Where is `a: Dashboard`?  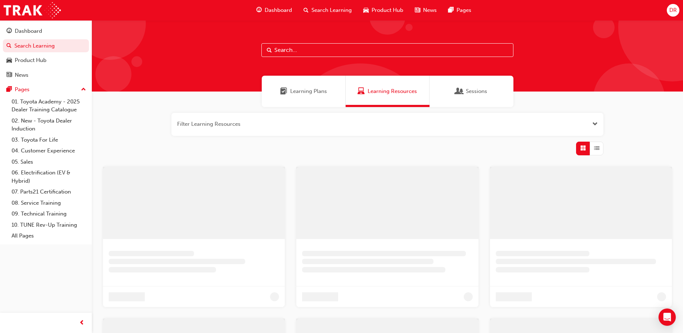 a: Dashboard is located at coordinates (46, 31).